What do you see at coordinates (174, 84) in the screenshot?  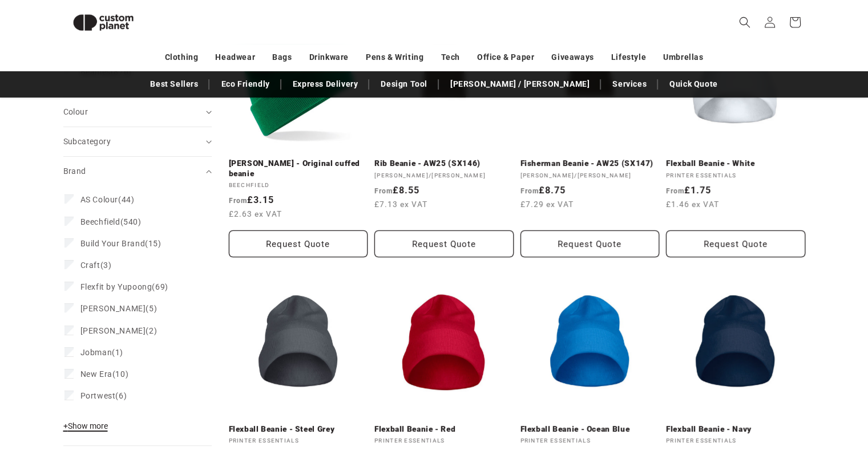 I see `a: Best Sellers` at bounding box center [174, 84].